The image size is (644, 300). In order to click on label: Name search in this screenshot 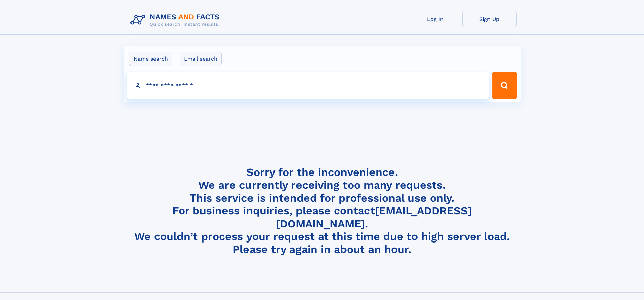, I will do `click(150, 59)`.